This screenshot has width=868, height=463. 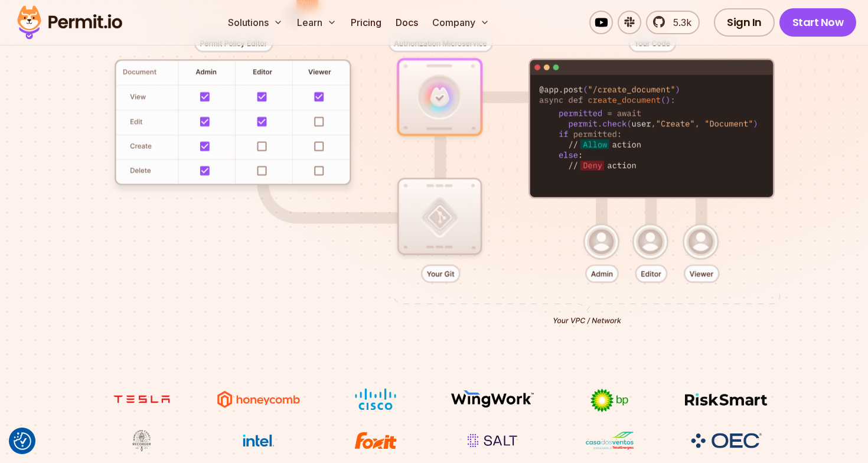 I want to click on a: Start Now, so click(x=817, y=22).